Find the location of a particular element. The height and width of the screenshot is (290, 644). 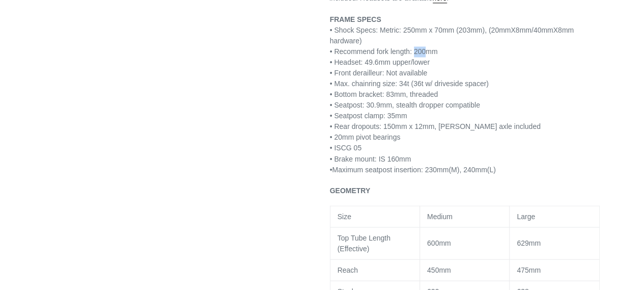

span: Maximum seatpost insertion: 230mm(M), 240mm(L) is located at coordinates (414, 169).